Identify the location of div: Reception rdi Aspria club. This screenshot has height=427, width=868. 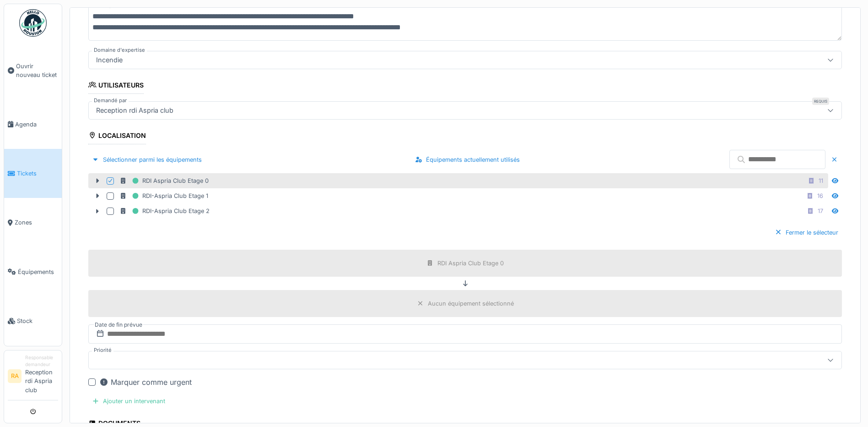
(134, 110).